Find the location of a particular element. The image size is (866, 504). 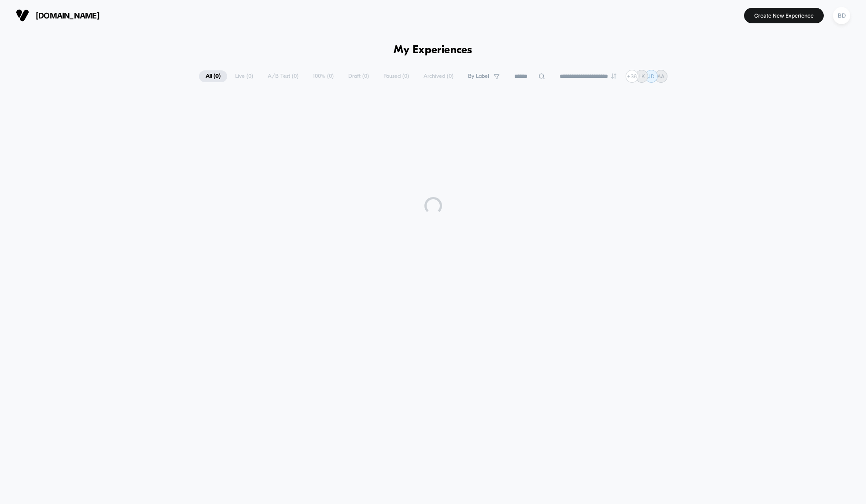

p: LK is located at coordinates (641, 76).